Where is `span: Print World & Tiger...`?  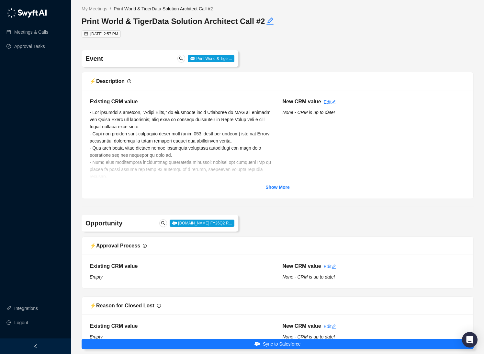 span: Print World & Tiger... is located at coordinates (211, 59).